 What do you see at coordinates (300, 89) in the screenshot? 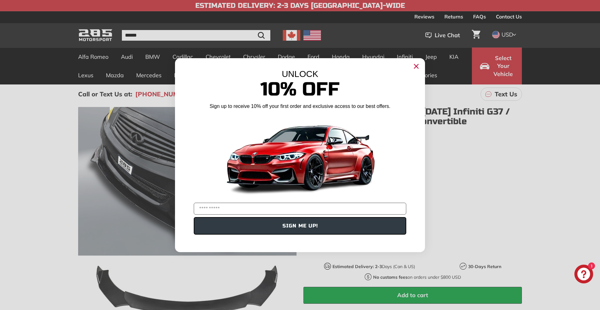
I see `span: 10% Off` at bounding box center [300, 89].